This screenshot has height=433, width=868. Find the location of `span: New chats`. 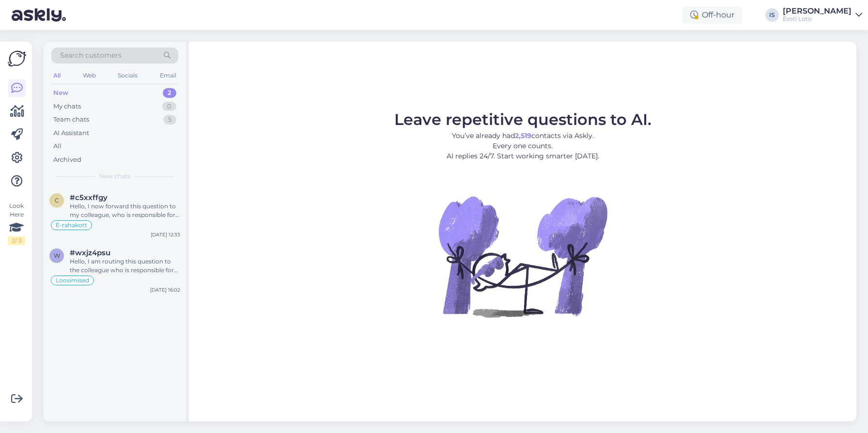

span: New chats is located at coordinates (115, 176).